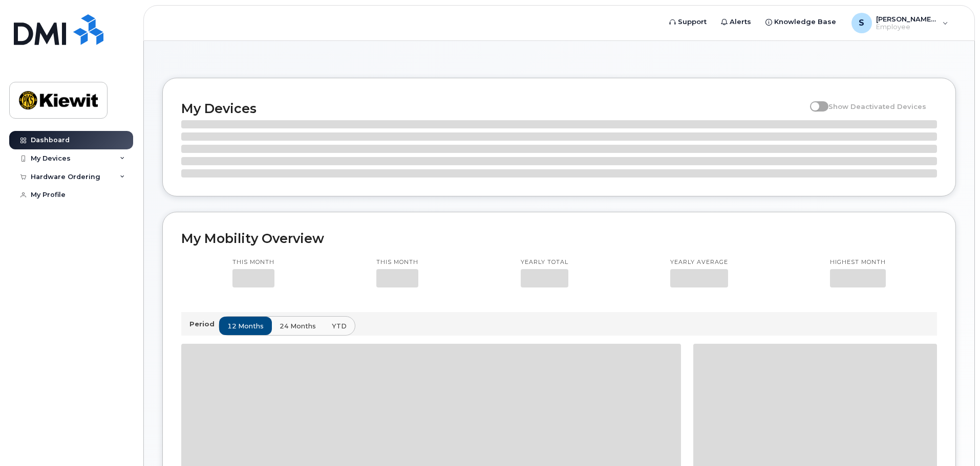 This screenshot has width=980, height=466. What do you see at coordinates (814, 101) in the screenshot?
I see `input: Show Deactivated Devices` at bounding box center [814, 101].